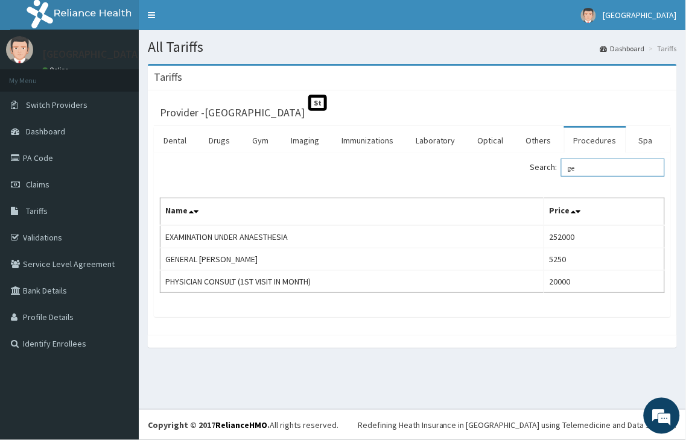 The width and height of the screenshot is (686, 440). Describe the element at coordinates (412, 47) in the screenshot. I see `h1: All Tariffs` at that location.